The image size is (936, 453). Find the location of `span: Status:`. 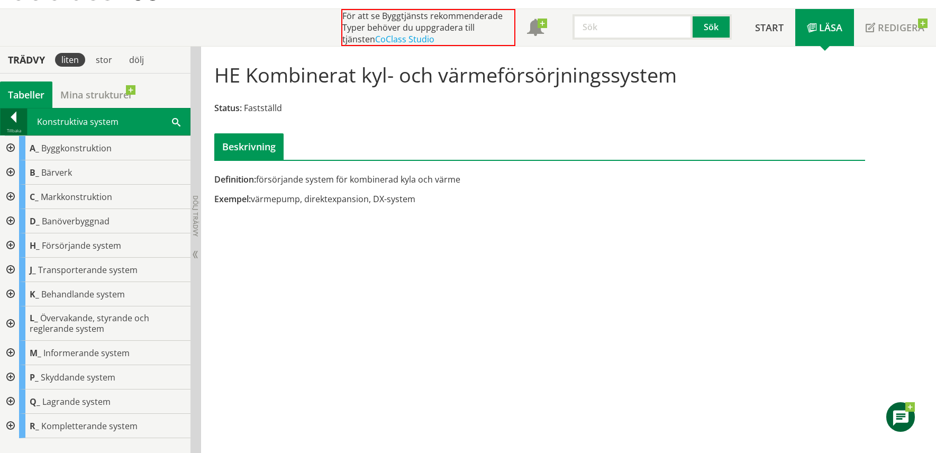

span: Status: is located at coordinates (228, 108).